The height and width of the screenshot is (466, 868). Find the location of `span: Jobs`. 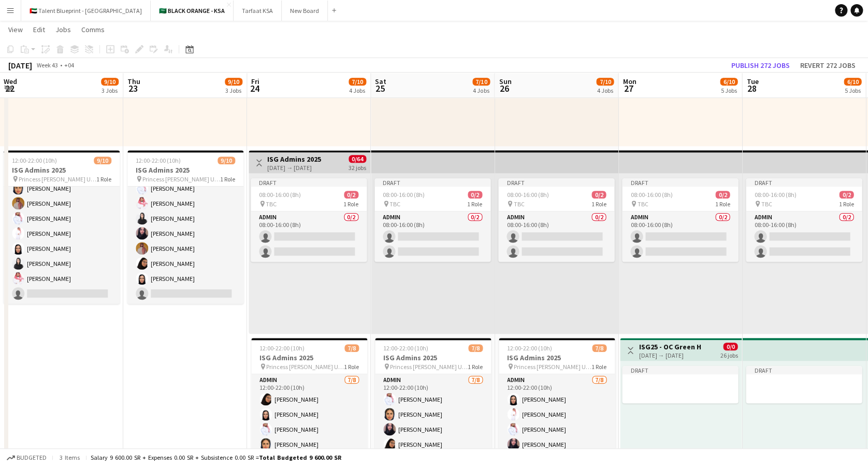

span: Jobs is located at coordinates (63, 30).